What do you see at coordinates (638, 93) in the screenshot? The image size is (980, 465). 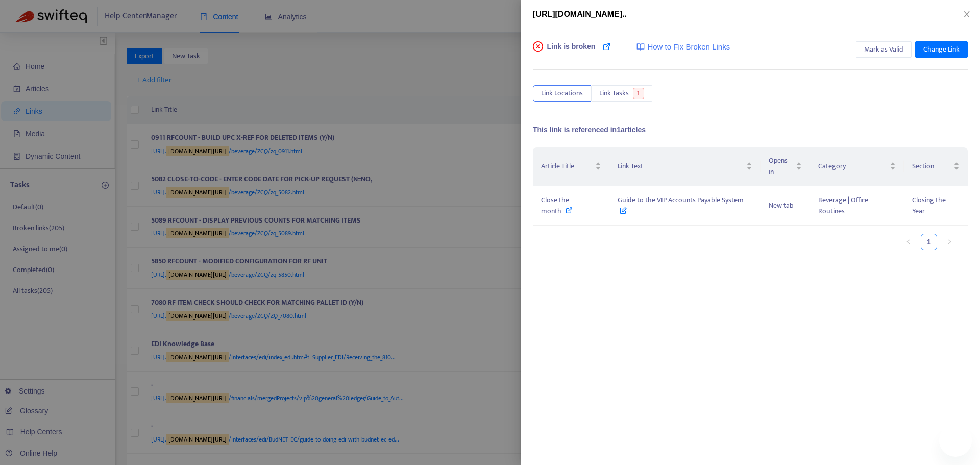 I see `span: 1` at bounding box center [638, 93].